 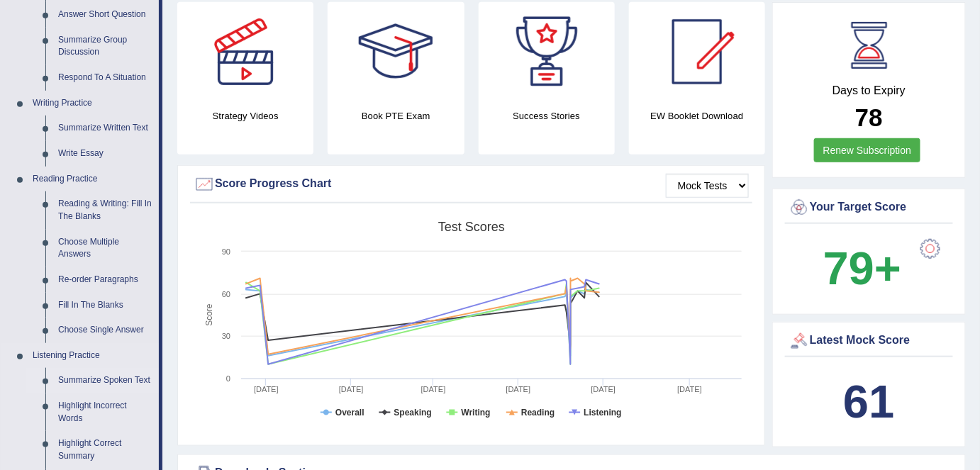 What do you see at coordinates (105, 154) in the screenshot?
I see `a: Write Essay` at bounding box center [105, 154].